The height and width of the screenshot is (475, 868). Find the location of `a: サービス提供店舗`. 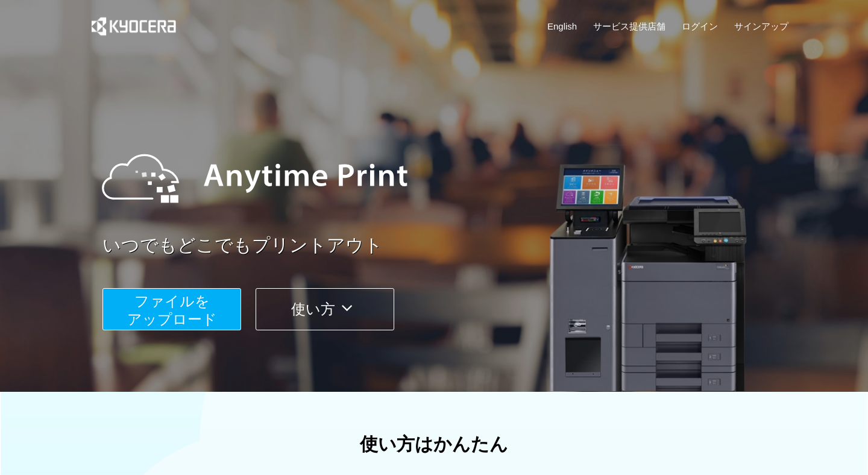

a: サービス提供店舗 is located at coordinates (629, 26).